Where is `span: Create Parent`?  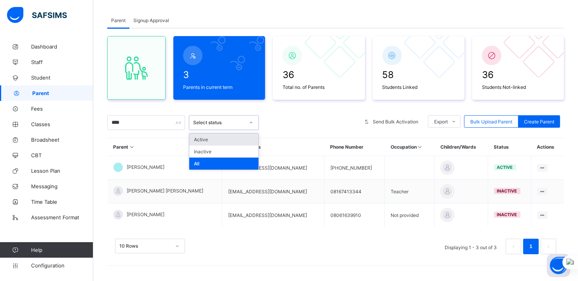 span: Create Parent is located at coordinates (539, 122).